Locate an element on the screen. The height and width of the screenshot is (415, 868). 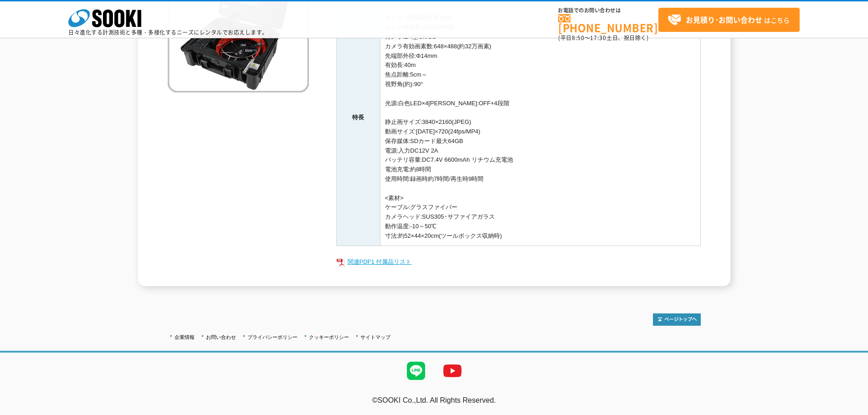
a: 関連PDF1 付属品リスト is located at coordinates (518, 262).